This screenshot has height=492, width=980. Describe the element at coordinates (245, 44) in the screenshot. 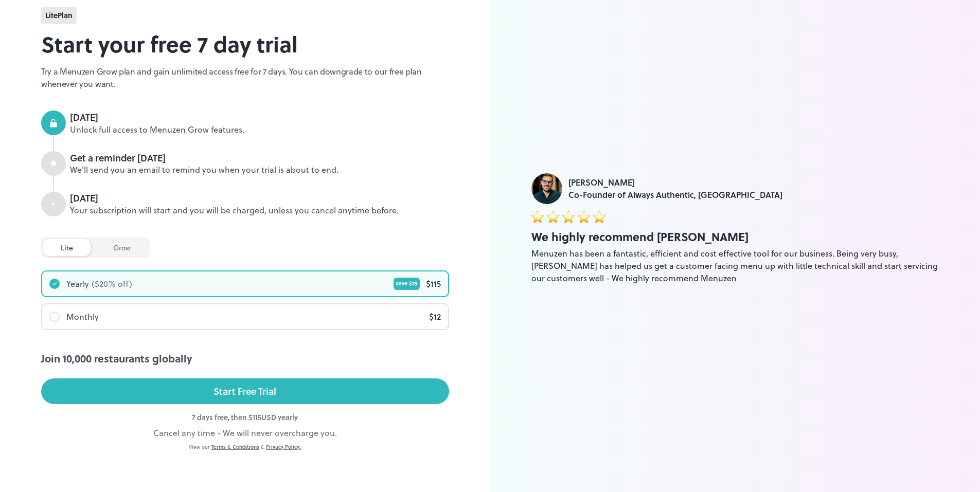

I see `h2: Start your free 7 day trial` at that location.